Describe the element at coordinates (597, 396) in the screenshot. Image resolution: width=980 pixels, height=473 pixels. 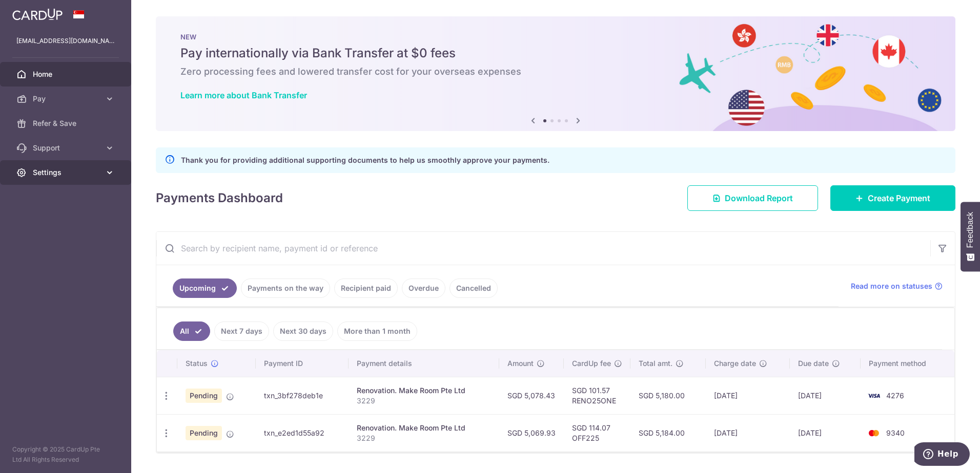
I see `td: SGD 101.57 RENO25ONE` at that location.